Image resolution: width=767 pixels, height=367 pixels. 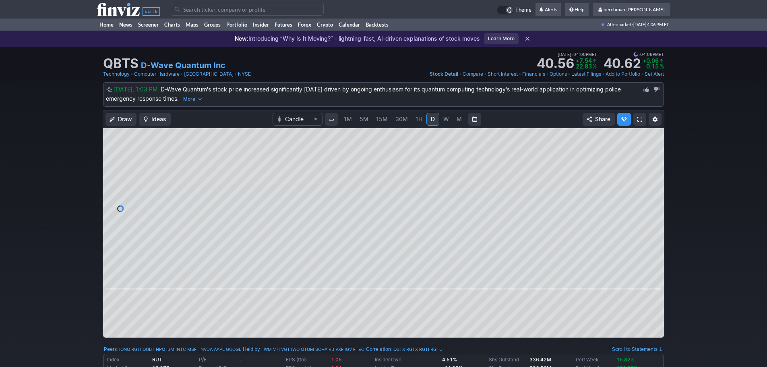 I want to click on a: IWM, so click(x=267, y=349).